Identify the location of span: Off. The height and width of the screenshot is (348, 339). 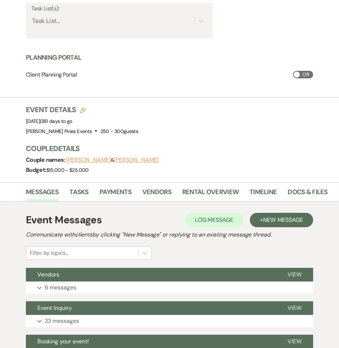
(305, 74).